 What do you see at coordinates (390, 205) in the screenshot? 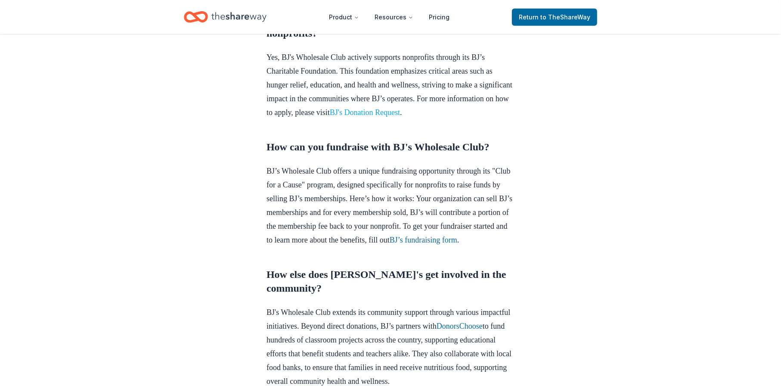
I see `p: BJ’s Wholesale Club offers a unique fundraising opportunity through its "Club for a Cause" progra...` at bounding box center [390, 205].